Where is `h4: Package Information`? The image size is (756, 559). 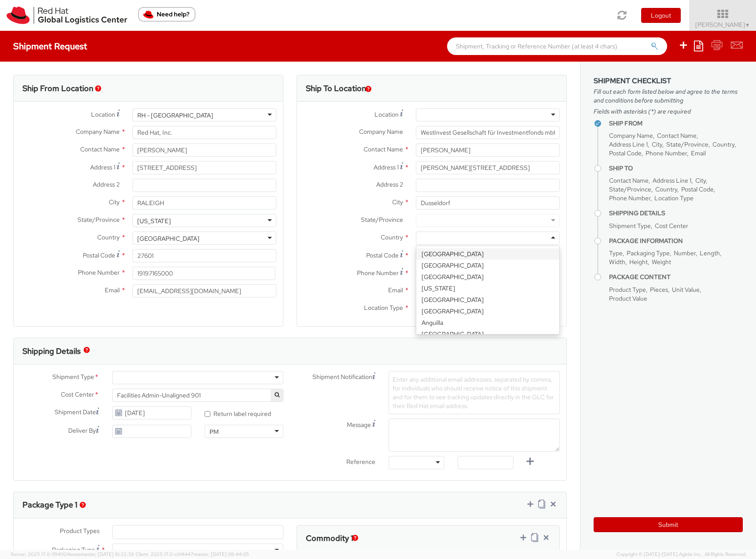
h4: Package Information is located at coordinates (676, 241).